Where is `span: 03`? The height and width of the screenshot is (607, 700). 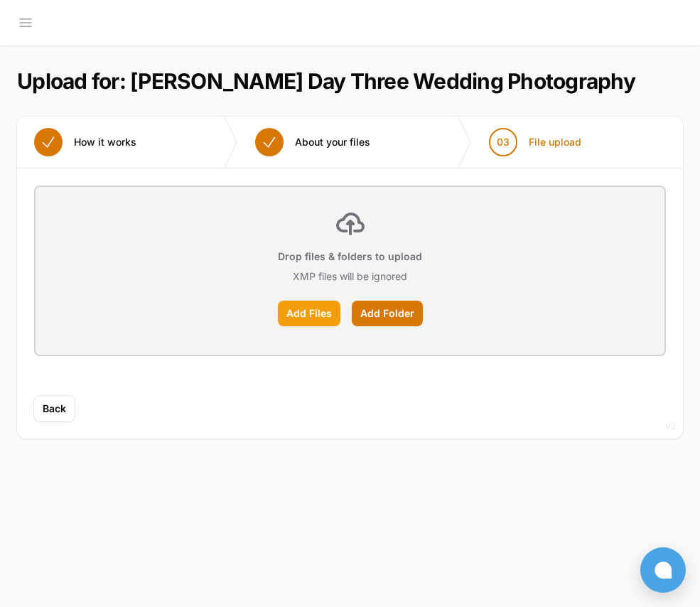 span: 03 is located at coordinates (503, 142).